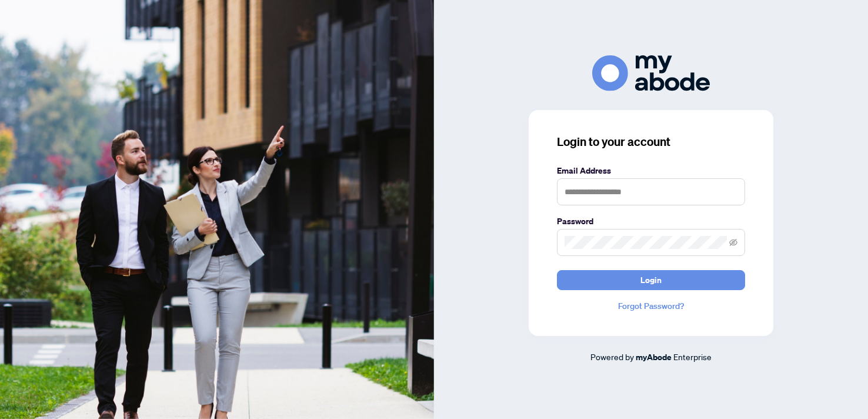 The image size is (868, 419). What do you see at coordinates (651, 171) in the screenshot?
I see `label: Email Address` at bounding box center [651, 171].